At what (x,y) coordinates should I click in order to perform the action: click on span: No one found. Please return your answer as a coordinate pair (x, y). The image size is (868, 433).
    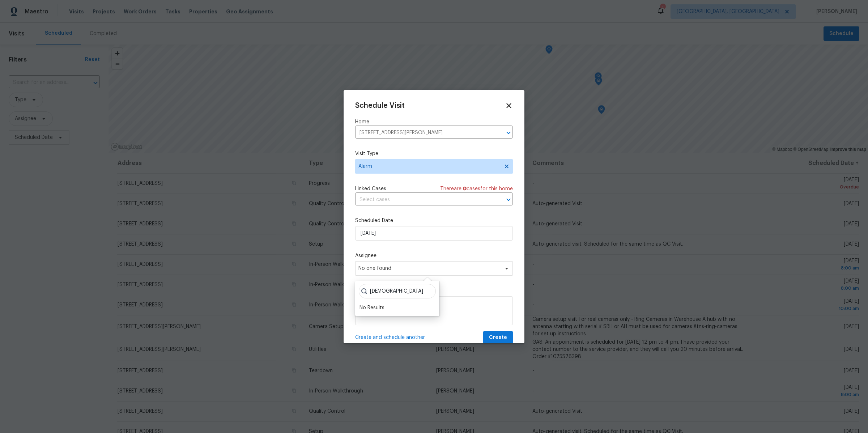
    Looking at the image, I should click on (429, 268).